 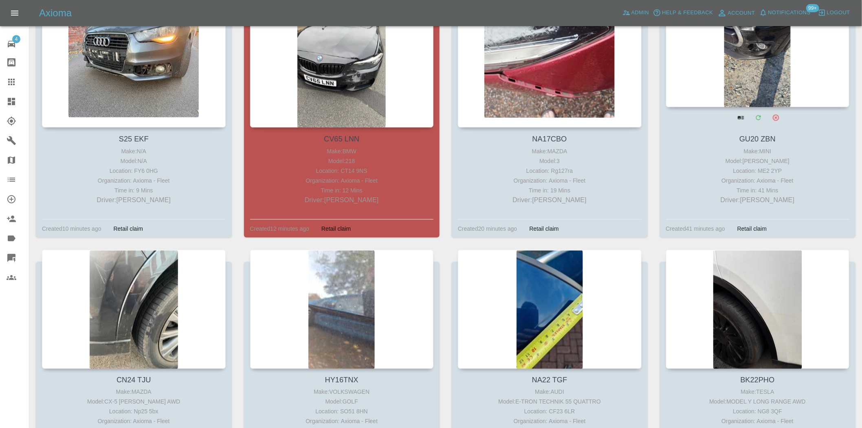 What do you see at coordinates (55, 13) in the screenshot?
I see `h5: Axioma` at bounding box center [55, 13].